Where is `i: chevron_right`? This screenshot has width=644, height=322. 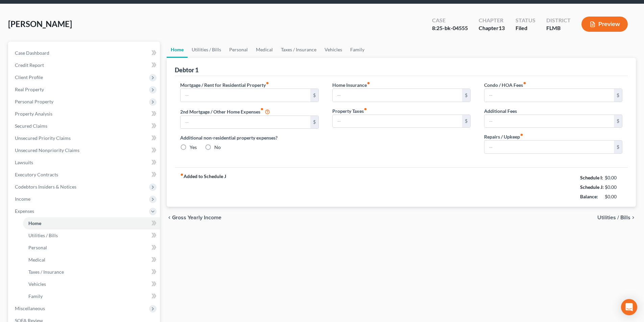
i: chevron_right is located at coordinates (633, 218).